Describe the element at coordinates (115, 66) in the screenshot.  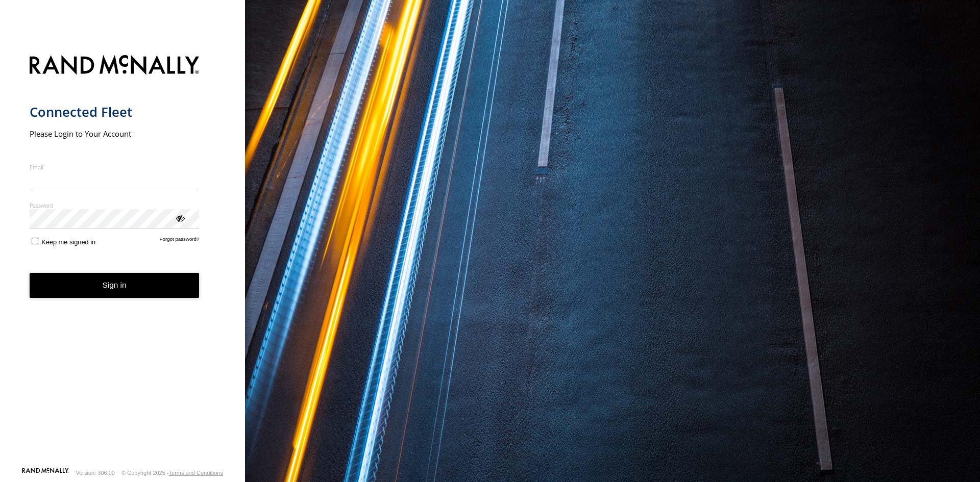
I see `img: Rand McNally` at that location.